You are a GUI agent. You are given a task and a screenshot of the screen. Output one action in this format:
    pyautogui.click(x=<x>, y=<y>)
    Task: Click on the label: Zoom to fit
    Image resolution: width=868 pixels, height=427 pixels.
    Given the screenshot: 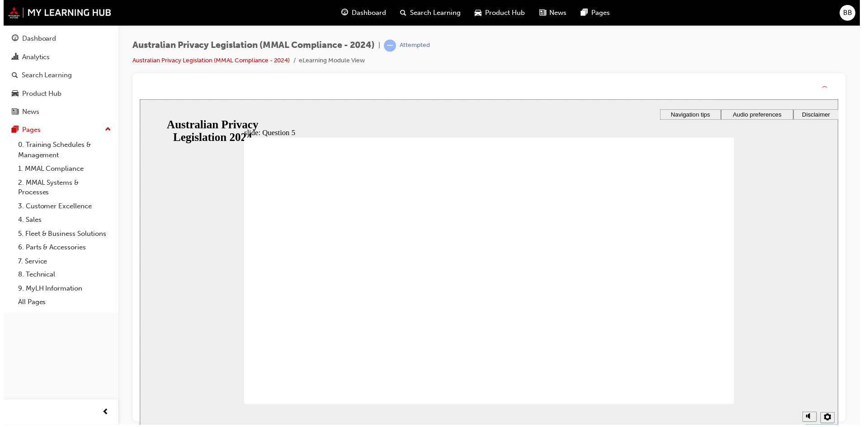 What is the action you would take?
    pyautogui.click(x=693, y=339)
    